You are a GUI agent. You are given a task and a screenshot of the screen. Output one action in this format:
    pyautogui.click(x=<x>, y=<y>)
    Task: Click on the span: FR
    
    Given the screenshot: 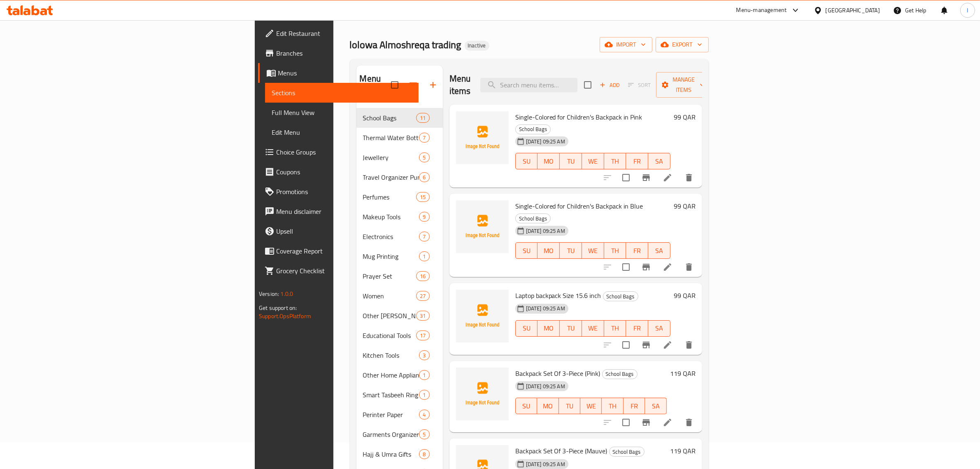 What is the action you would take?
    pyautogui.click(x=637, y=328)
    